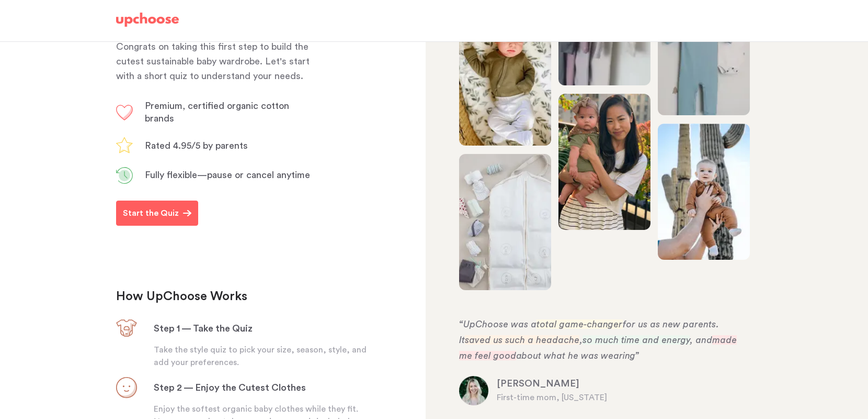  I want to click on a: UpChoose, so click(148, 22).